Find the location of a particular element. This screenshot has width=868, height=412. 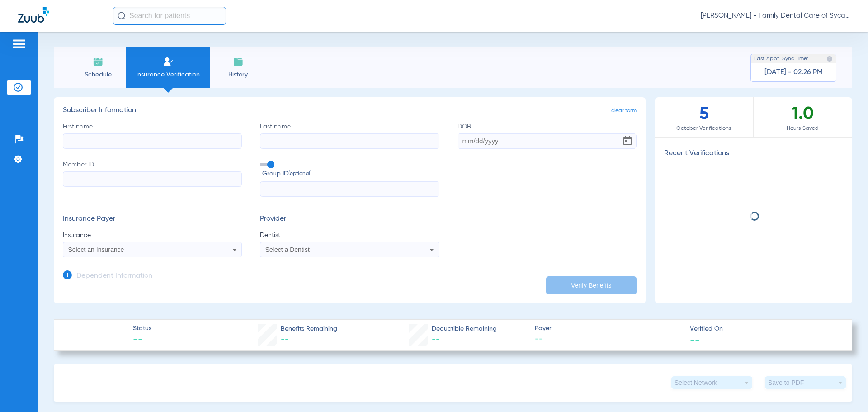

h3: Insurance Payer is located at coordinates (152, 219).